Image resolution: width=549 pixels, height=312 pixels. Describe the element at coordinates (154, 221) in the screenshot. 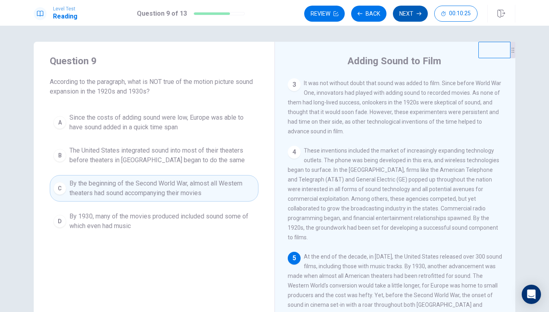

I see `button: DBy 1930, many of the movies produced included sound some of which even had music` at that location.